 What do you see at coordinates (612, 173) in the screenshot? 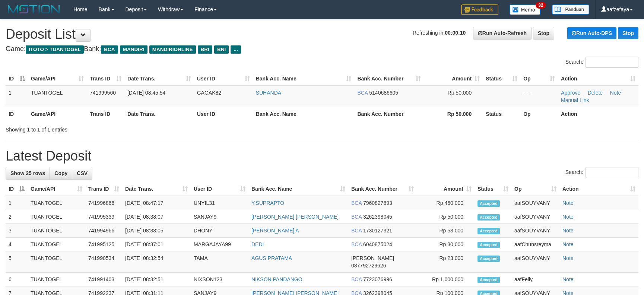
I see `input: Search:` at bounding box center [612, 173].